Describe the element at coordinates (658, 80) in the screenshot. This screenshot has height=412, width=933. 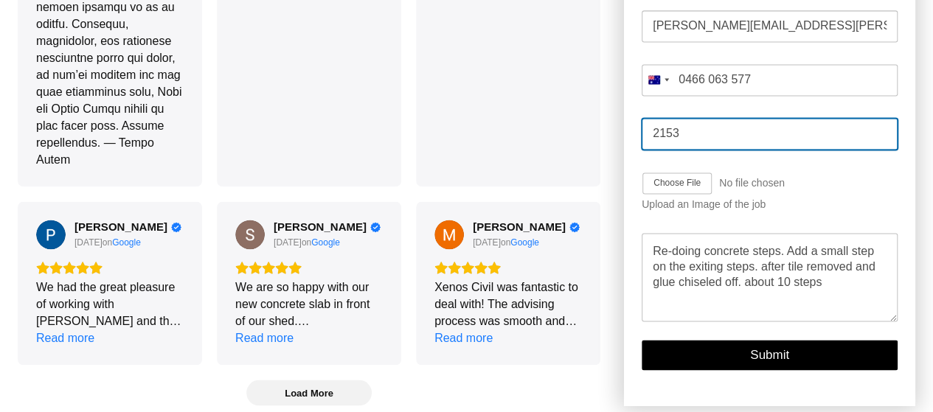
I see `button: Selected country` at that location.